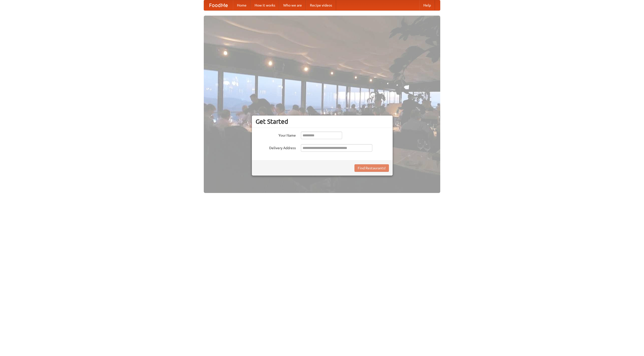  Describe the element at coordinates (372, 168) in the screenshot. I see `button: Find Restaurants!` at that location.